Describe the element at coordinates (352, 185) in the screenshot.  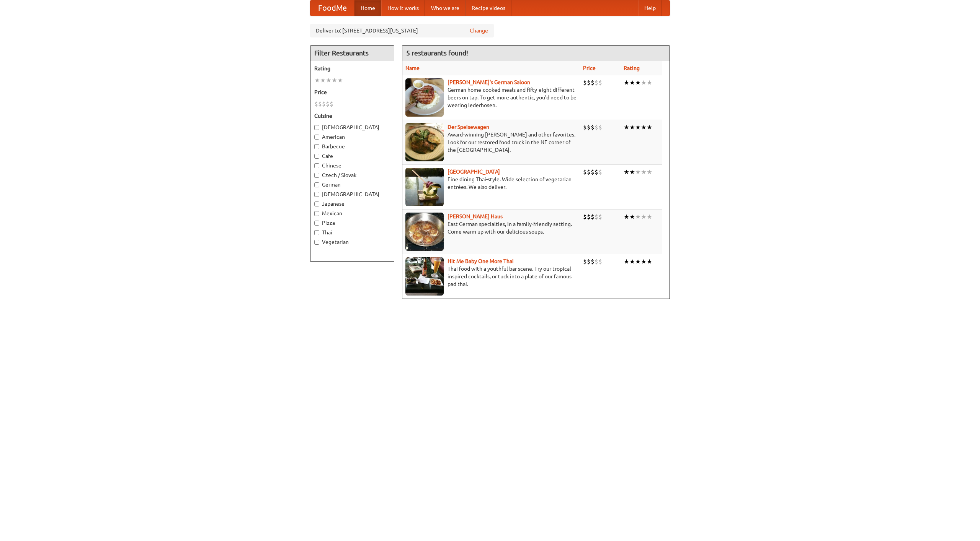
I see `label: German` at that location.